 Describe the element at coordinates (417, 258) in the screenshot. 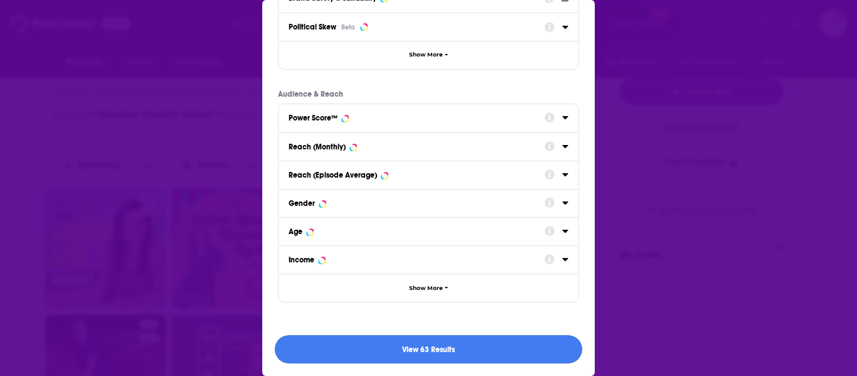

I see `button: Income` at that location.